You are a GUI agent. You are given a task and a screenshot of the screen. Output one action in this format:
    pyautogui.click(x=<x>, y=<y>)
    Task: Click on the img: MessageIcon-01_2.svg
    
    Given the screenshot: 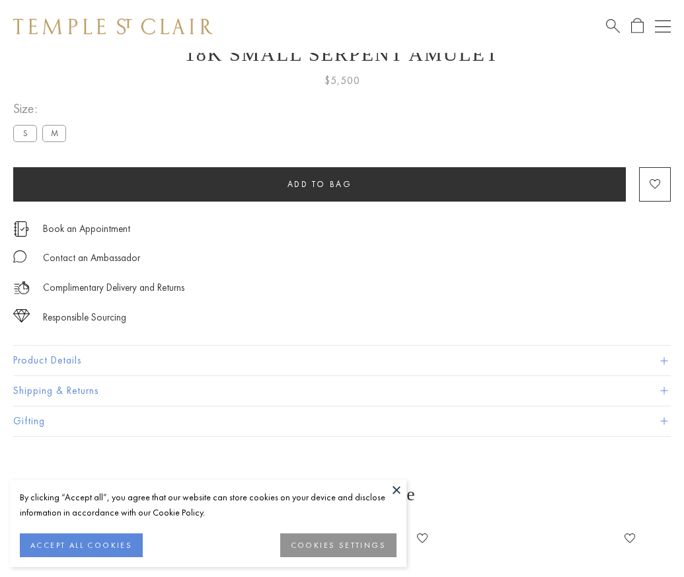 What is the action you would take?
    pyautogui.click(x=20, y=257)
    